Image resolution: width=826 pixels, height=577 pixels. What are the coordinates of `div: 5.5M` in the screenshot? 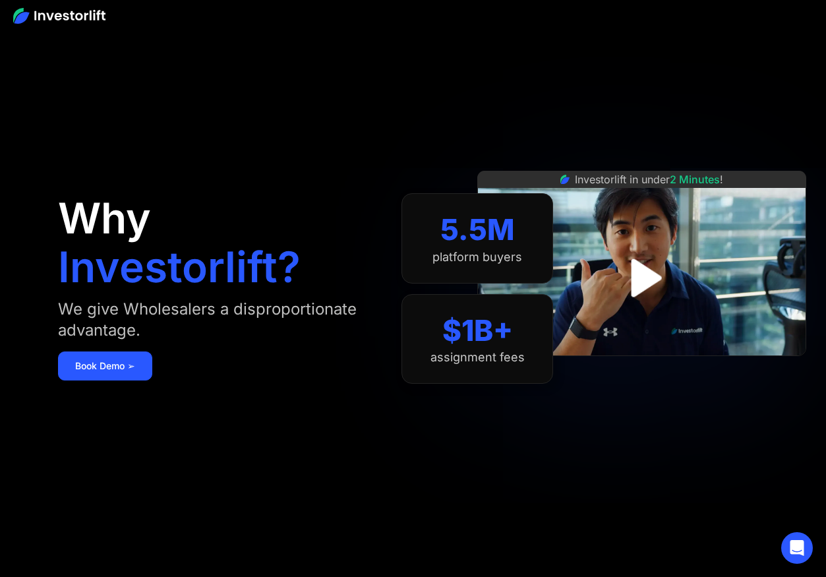 It's located at (477, 229).